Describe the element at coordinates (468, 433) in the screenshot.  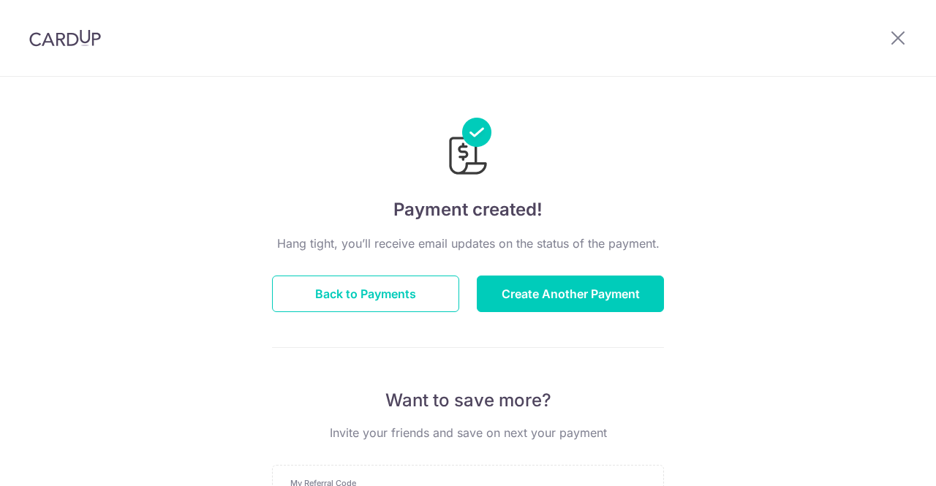
I see `p: Invite your friends and save on next your payment` at that location.